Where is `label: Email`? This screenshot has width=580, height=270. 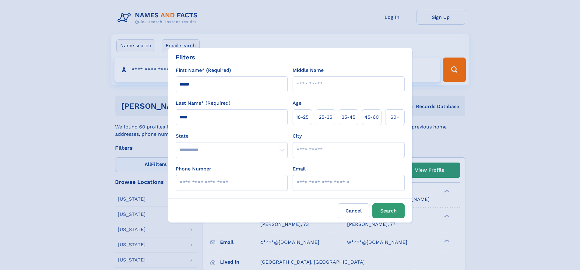 label: Email is located at coordinates (299, 169).